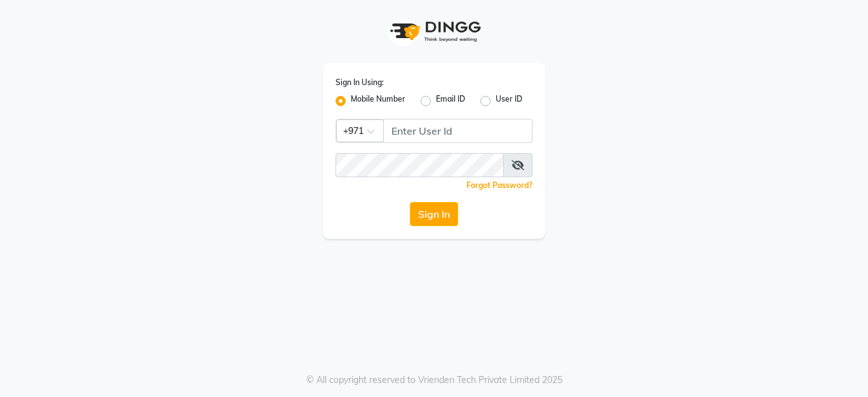  I want to click on label: Email ID, so click(450, 101).